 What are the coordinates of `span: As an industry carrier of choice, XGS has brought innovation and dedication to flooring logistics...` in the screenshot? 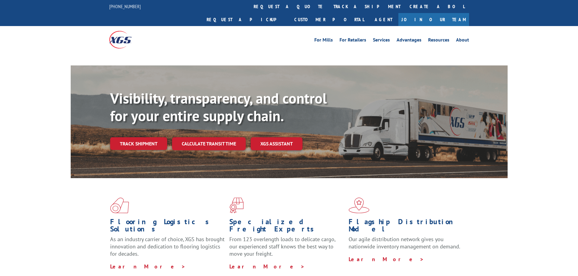 It's located at (167, 246).